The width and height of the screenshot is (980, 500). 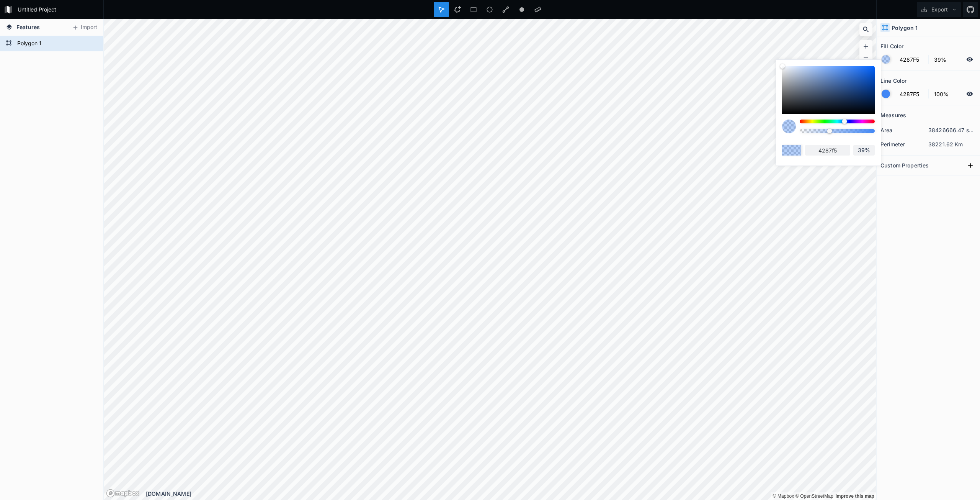 I want to click on button: Export, so click(x=939, y=9).